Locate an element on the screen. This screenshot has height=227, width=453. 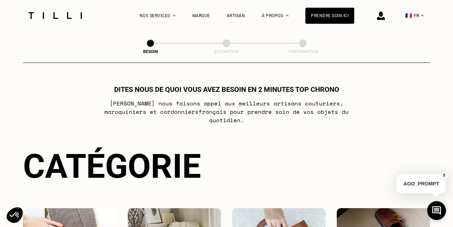
a: Prendre soin ici is located at coordinates (330, 16).